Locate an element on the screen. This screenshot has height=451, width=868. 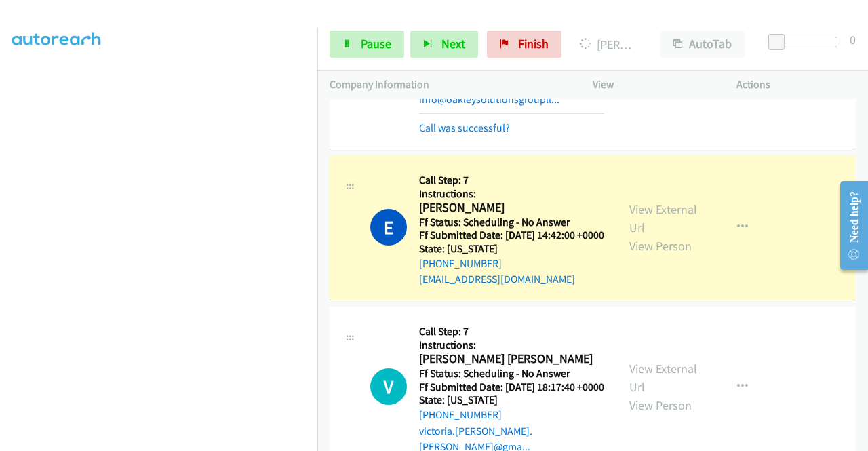
span: Pause is located at coordinates (376, 43).